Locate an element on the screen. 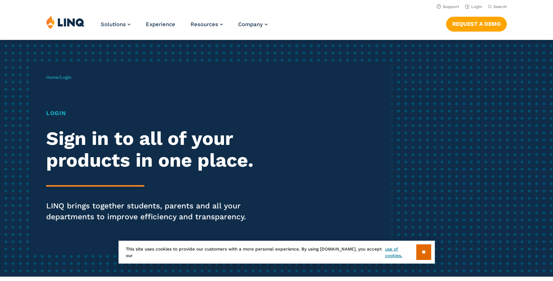  a: Solutions is located at coordinates (116, 24).